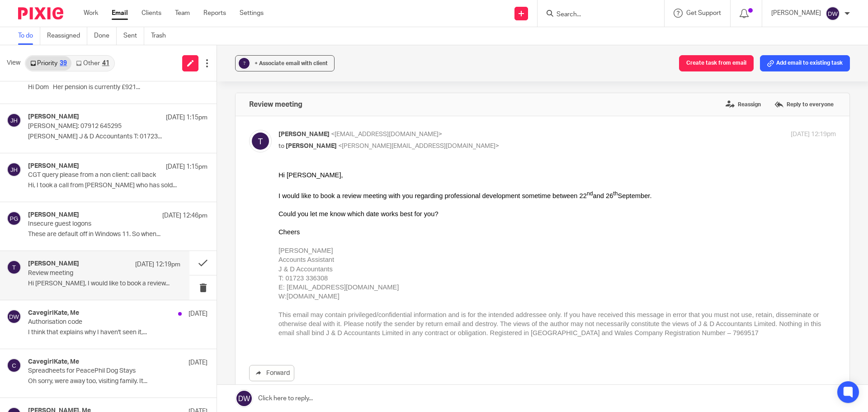 The image size is (868, 412). Describe the element at coordinates (704, 13) in the screenshot. I see `span: Get Support` at that location.